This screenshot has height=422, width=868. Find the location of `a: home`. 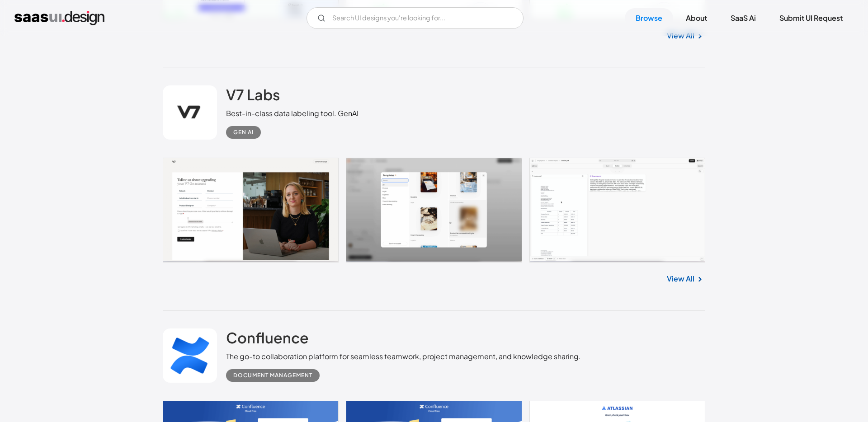

a: home is located at coordinates (59, 18).